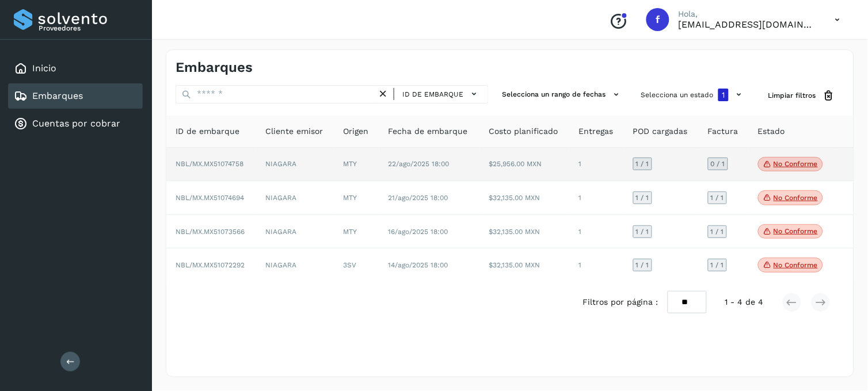 Image resolution: width=868 pixels, height=391 pixels. What do you see at coordinates (210, 164) in the screenshot?
I see `span: NBL/MX.MX51074758` at bounding box center [210, 164].